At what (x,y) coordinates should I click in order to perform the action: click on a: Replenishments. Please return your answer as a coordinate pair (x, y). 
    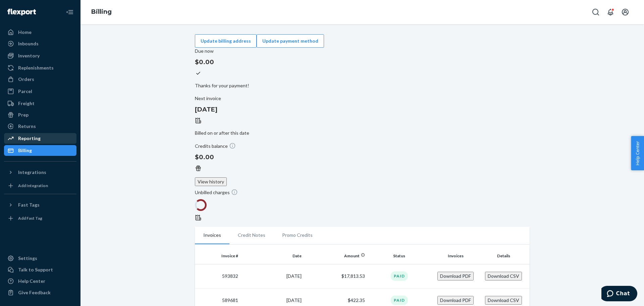
    Looking at the image, I should click on (40, 68).